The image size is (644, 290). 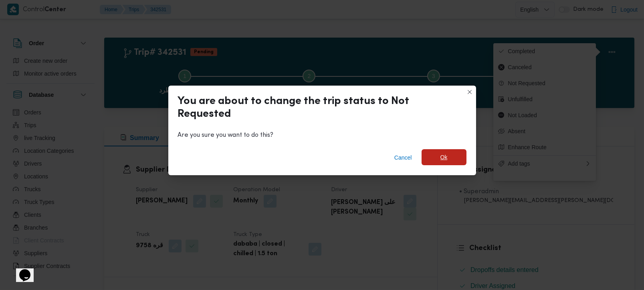 What do you see at coordinates (444, 157) in the screenshot?
I see `span: Ok` at bounding box center [444, 157].